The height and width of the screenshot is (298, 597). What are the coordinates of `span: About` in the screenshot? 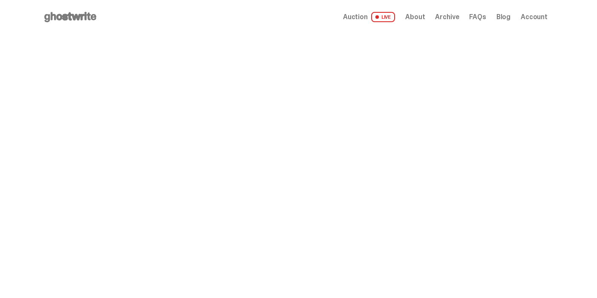 It's located at (415, 17).